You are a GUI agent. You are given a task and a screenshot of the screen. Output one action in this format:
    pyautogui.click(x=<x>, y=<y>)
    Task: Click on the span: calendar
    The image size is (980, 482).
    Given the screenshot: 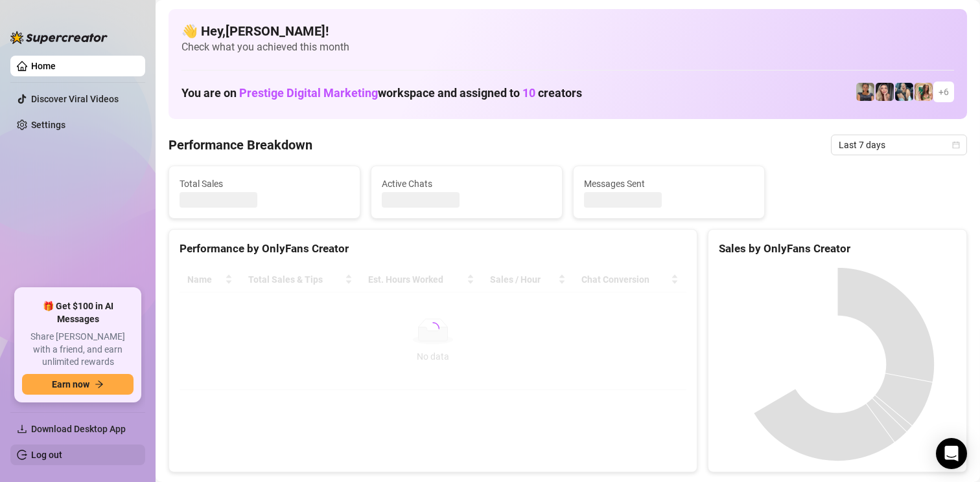 What is the action you would take?
    pyautogui.click(x=956, y=145)
    